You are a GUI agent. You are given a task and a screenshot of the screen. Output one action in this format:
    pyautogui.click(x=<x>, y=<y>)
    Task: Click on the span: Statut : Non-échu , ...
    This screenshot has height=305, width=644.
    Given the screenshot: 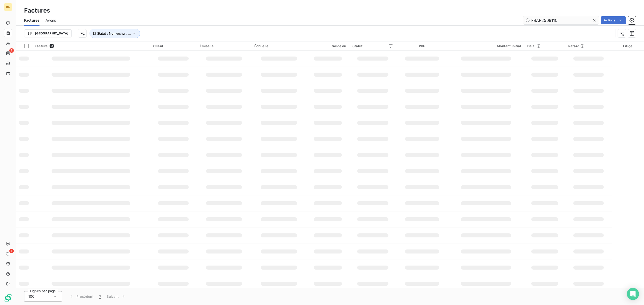 What is the action you would take?
    pyautogui.click(x=114, y=33)
    